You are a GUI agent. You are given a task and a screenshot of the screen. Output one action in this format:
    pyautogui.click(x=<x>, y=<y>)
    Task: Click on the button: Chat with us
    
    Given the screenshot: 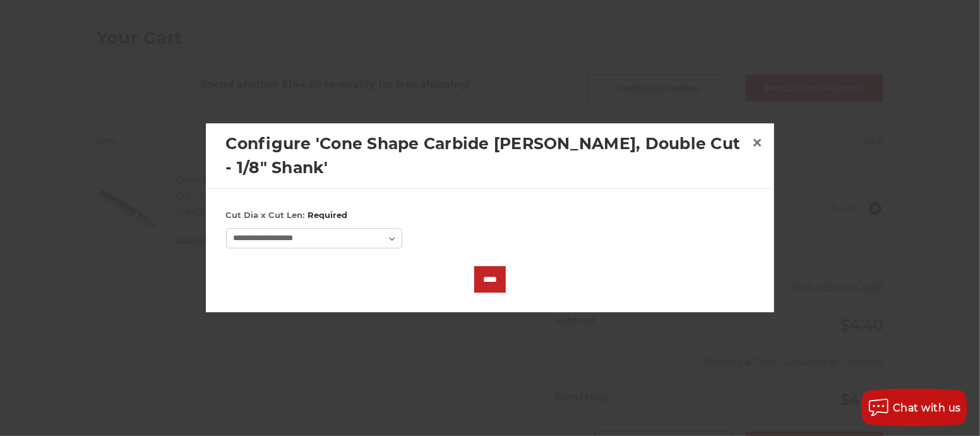 What is the action you would take?
    pyautogui.click(x=914, y=407)
    